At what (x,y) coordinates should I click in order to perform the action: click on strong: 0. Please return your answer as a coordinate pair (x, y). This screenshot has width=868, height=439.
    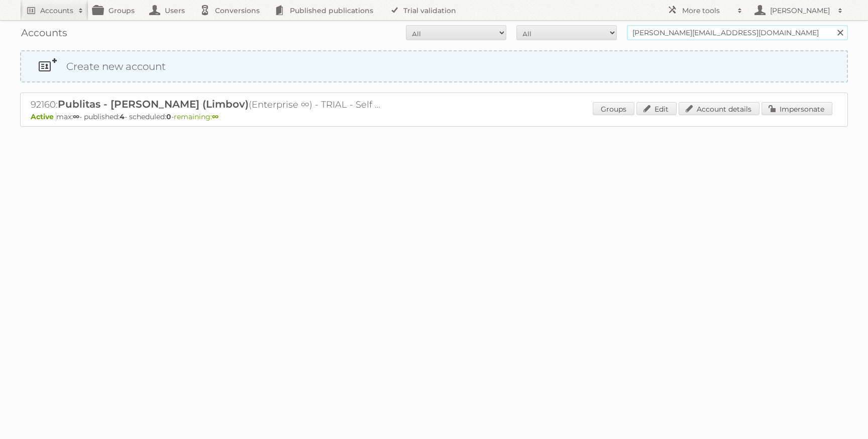
    Looking at the image, I should click on (169, 117).